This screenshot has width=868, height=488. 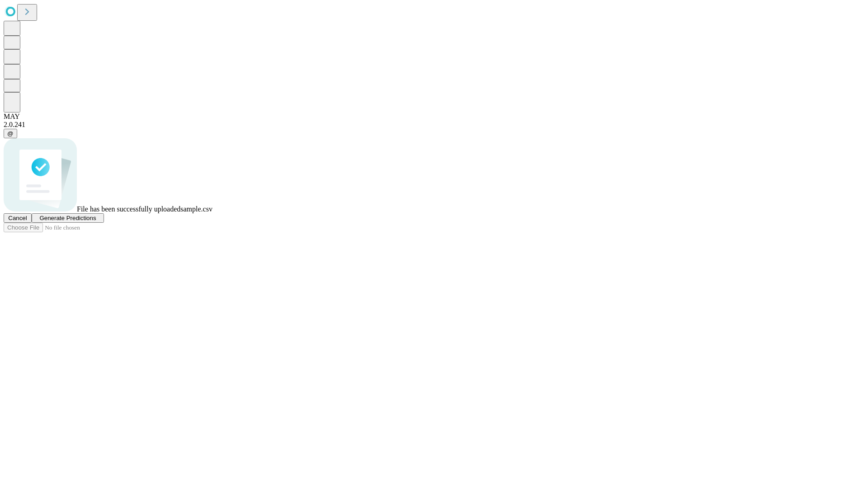 What do you see at coordinates (434, 116) in the screenshot?
I see `div: MAY` at bounding box center [434, 116].